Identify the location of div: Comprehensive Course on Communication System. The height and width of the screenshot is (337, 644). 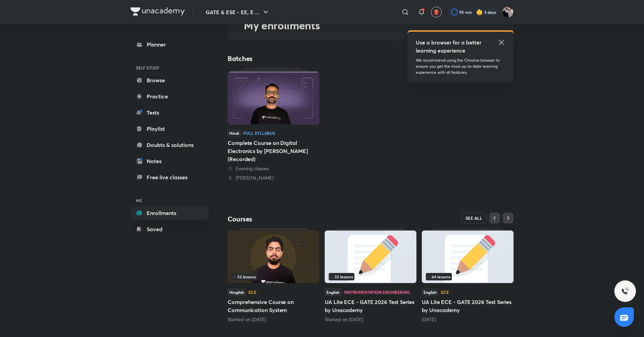
(273, 276).